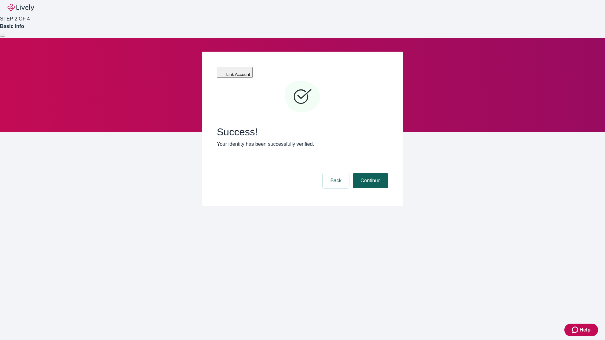  I want to click on button: Continue, so click(370, 181).